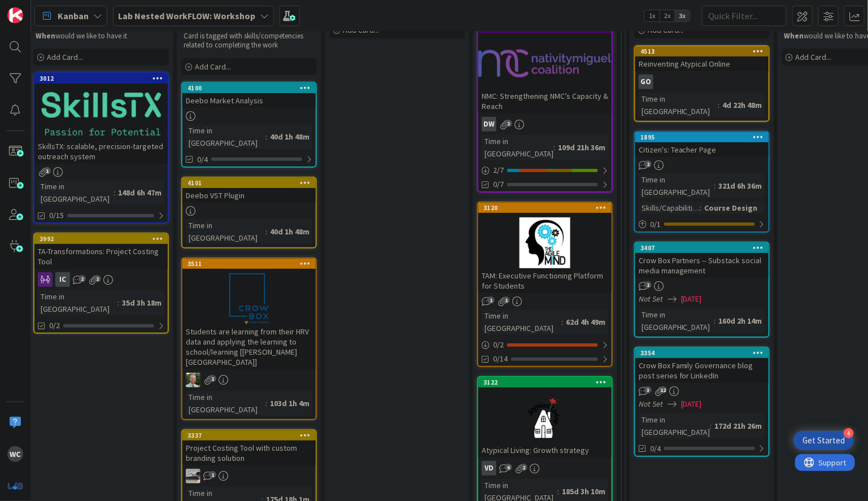 This screenshot has height=501, width=868. What do you see at coordinates (652, 16) in the screenshot?
I see `span: 1x` at bounding box center [652, 16].